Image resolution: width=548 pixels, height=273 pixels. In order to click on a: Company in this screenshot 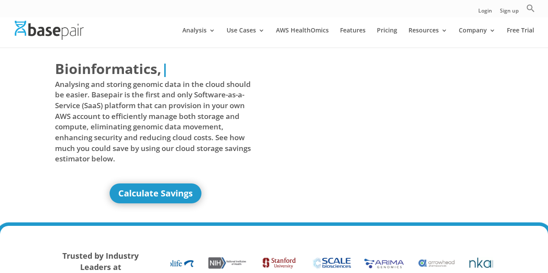, I will do `click(477, 37)`.